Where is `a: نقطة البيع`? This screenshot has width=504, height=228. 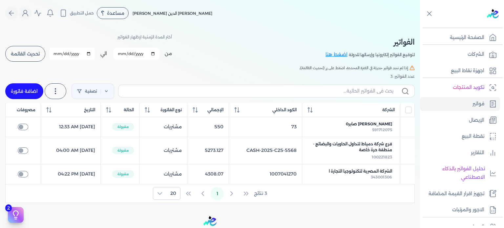 a: نقطة البيع is located at coordinates (460, 136).